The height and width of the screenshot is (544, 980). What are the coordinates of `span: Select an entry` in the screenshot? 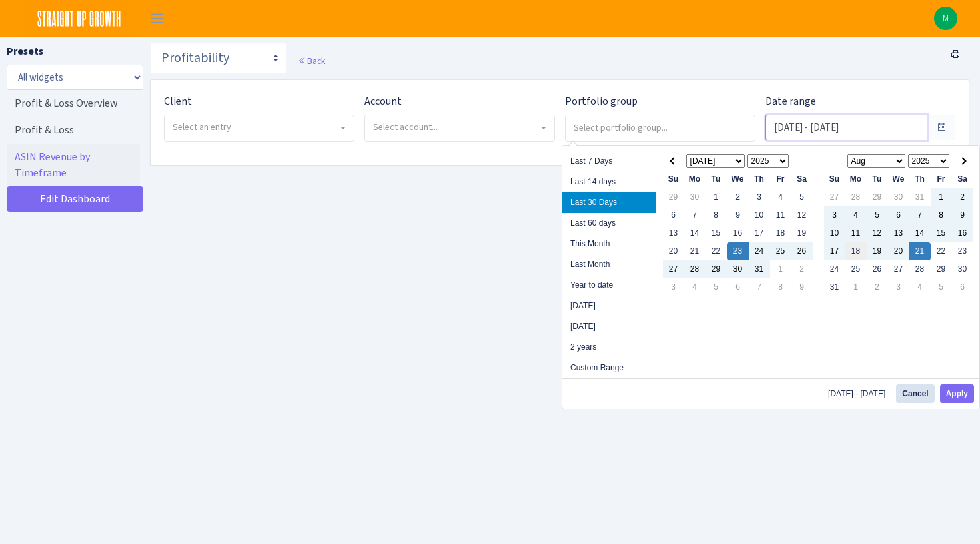 It's located at (203, 127).